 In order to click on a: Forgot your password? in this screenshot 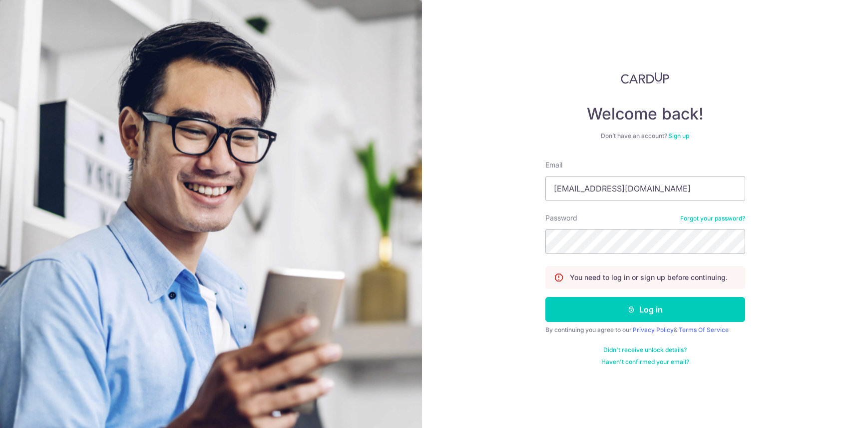, I will do `click(712, 218)`.